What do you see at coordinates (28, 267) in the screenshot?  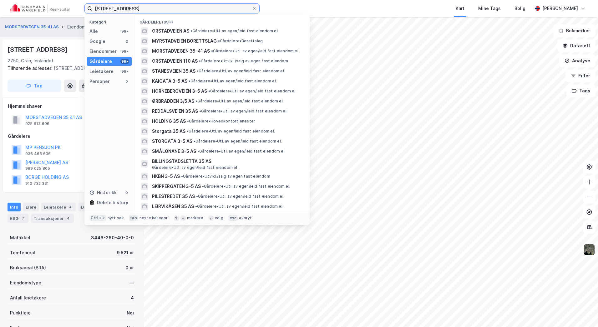 I see `div: Bruksareal (BRA)` at bounding box center [28, 267].